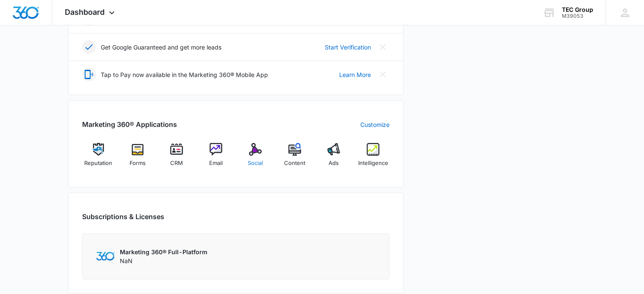 The height and width of the screenshot is (294, 644). Describe the element at coordinates (98, 158) in the screenshot. I see `a: Reputation` at that location.